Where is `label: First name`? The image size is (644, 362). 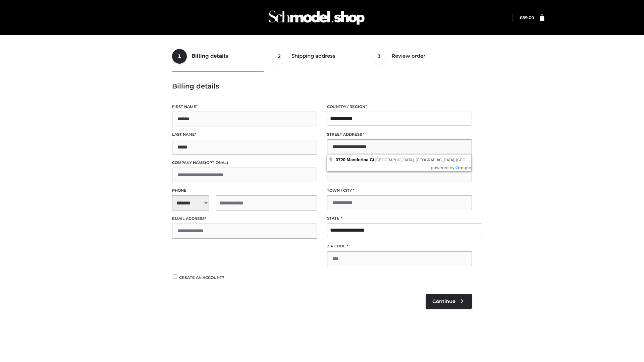
label: First name is located at coordinates (245, 107).